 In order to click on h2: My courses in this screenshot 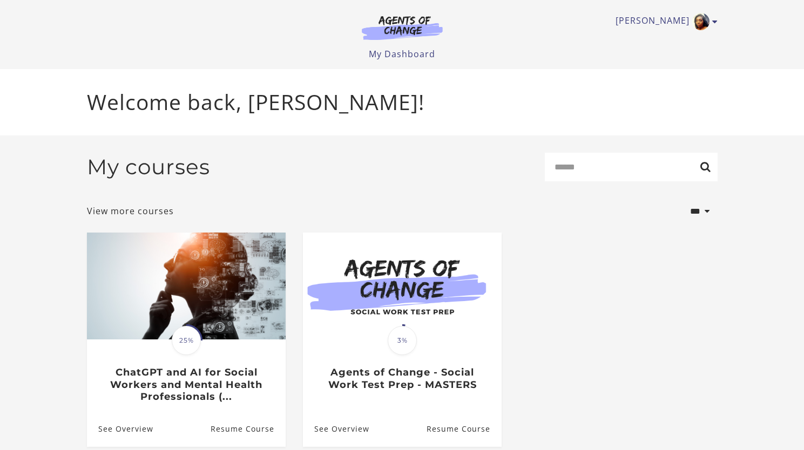, I will do `click(148, 167)`.